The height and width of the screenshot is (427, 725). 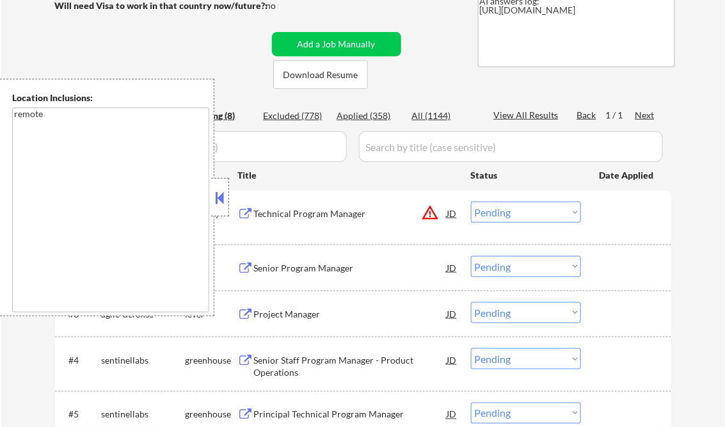 What do you see at coordinates (528, 115) in the screenshot?
I see `div: View All Results` at bounding box center [528, 115].